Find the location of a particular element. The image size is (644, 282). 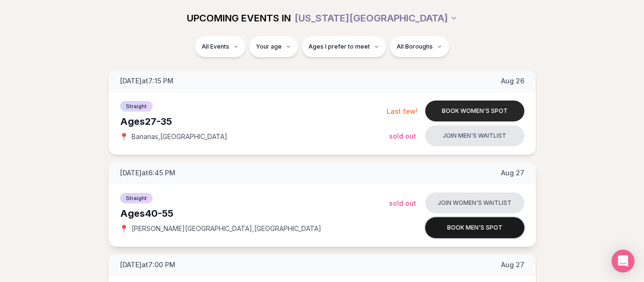

a: Book men's spot is located at coordinates (475, 228).